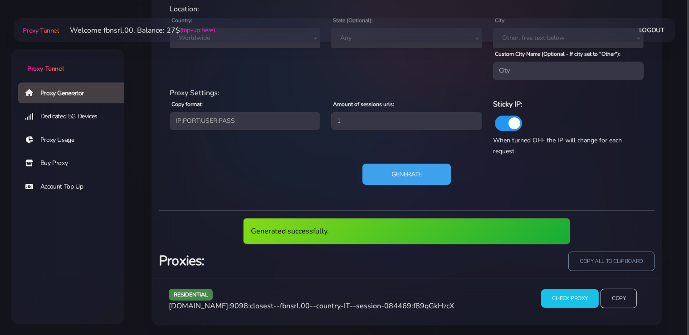 Image resolution: width=689 pixels, height=335 pixels. Describe the element at coordinates (191, 295) in the screenshot. I see `span: residential` at that location.